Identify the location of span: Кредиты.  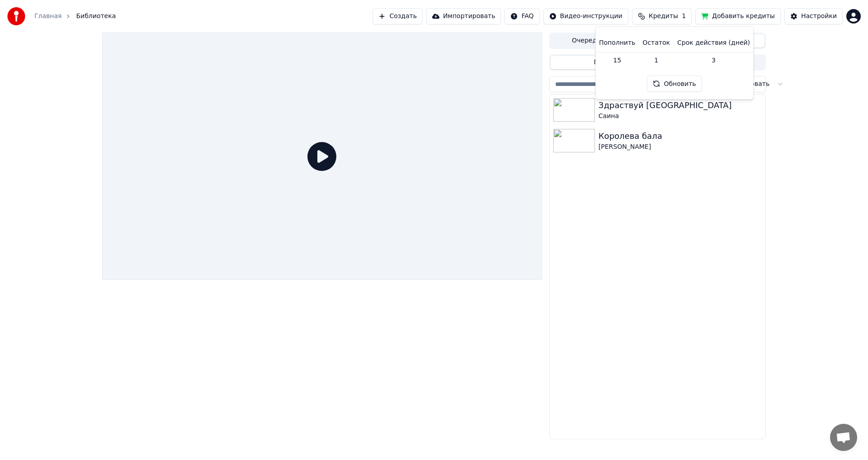
(663, 17).